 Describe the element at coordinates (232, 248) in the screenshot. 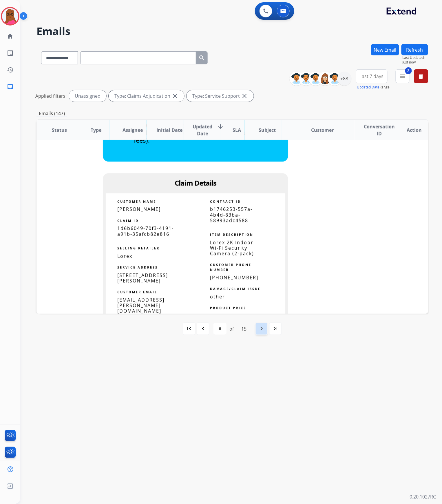

I see `span: Lorex 2K Indoor Wi-Fi Security Camera (2-pack)` at that location.